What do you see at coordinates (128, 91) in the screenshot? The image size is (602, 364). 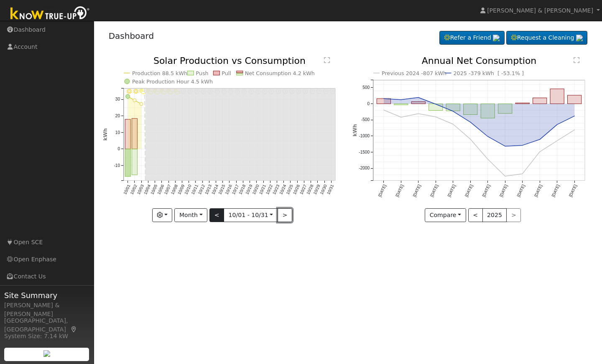 I see `i: 10/01 - Clear` at bounding box center [128, 91].